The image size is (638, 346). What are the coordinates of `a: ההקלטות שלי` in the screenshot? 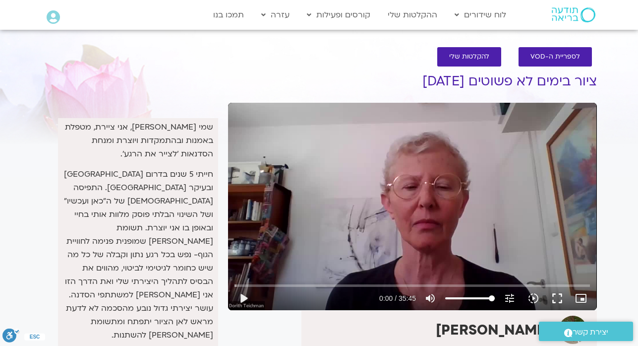 It's located at (413, 15).